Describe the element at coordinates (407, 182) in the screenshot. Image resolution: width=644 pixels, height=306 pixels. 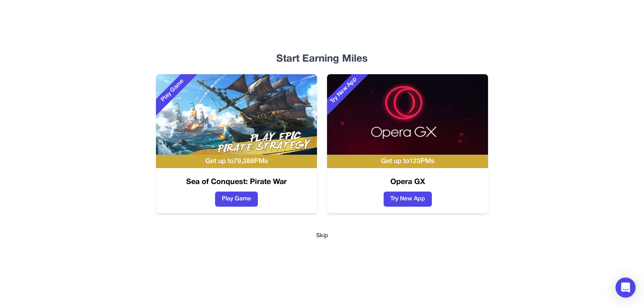
I see `h3: Opera GX` at that location.